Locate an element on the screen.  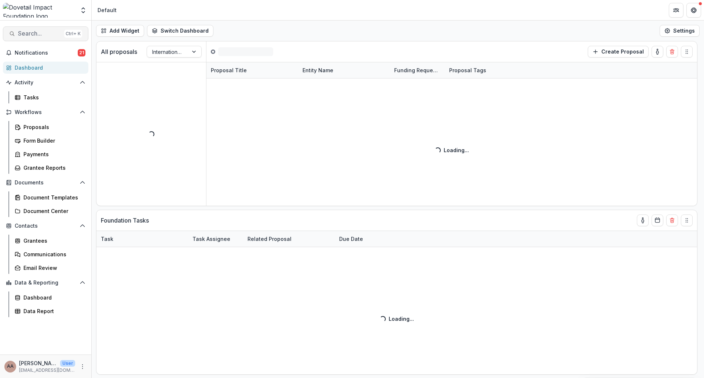
a: Payments is located at coordinates (50, 154).